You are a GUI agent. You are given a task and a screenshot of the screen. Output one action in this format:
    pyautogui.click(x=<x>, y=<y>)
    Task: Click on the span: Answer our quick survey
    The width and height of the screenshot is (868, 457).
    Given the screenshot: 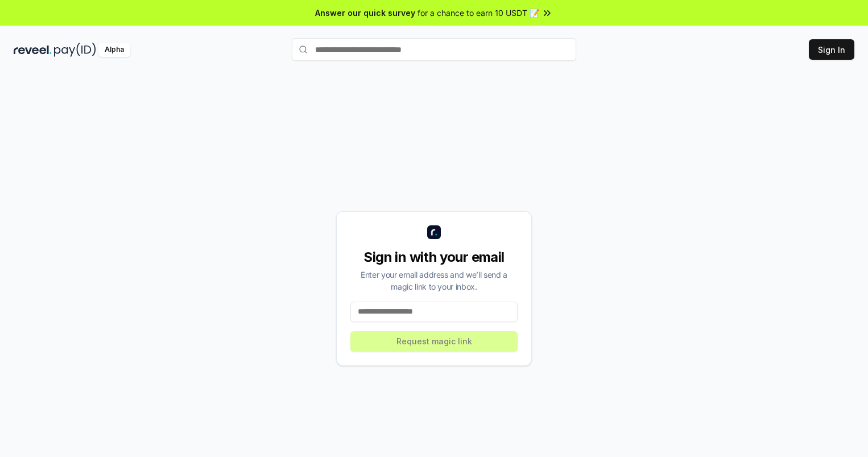 What is the action you would take?
    pyautogui.click(x=365, y=13)
    